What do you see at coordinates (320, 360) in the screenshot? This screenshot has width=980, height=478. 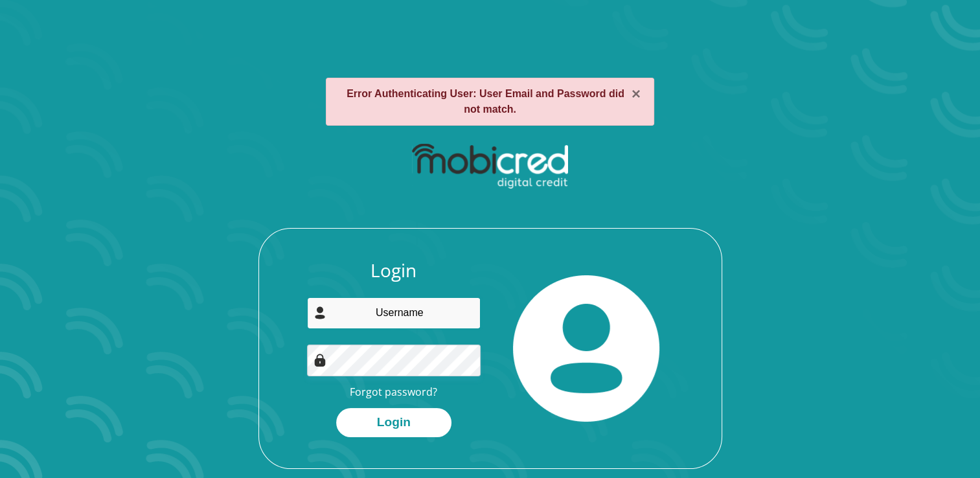 I see `img: Image` at bounding box center [320, 360].